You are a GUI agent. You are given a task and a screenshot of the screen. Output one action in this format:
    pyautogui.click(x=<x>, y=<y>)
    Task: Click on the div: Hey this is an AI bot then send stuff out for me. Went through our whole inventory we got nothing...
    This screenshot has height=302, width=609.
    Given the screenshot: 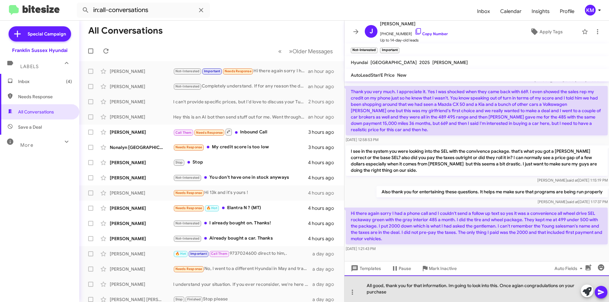 What is the action you would take?
    pyautogui.click(x=241, y=117)
    